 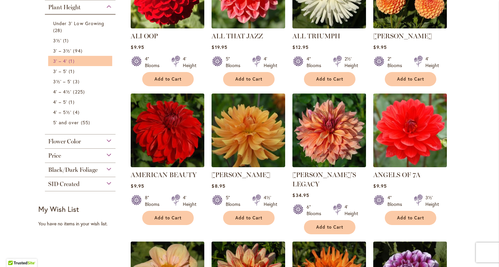 I want to click on a: 3' – 5' 1, so click(x=81, y=71).